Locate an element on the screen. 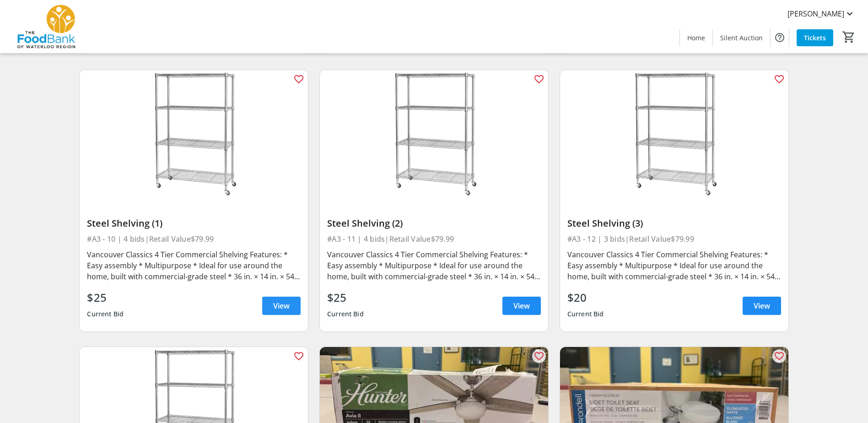 This screenshot has width=868, height=423. div: $20 is located at coordinates (586, 298).